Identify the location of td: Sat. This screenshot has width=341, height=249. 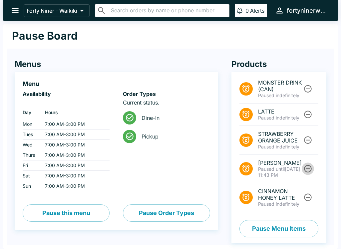
(31, 176).